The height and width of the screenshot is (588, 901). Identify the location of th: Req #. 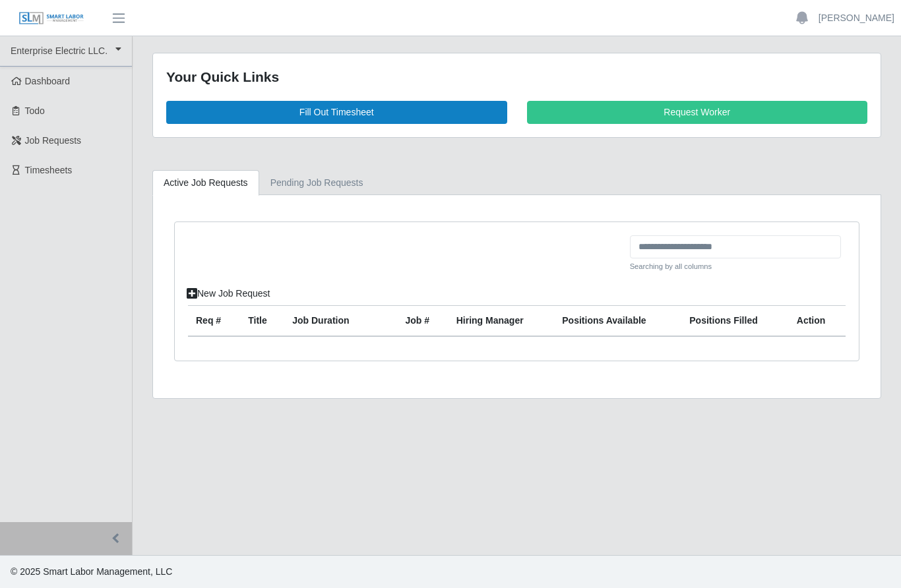
(214, 321).